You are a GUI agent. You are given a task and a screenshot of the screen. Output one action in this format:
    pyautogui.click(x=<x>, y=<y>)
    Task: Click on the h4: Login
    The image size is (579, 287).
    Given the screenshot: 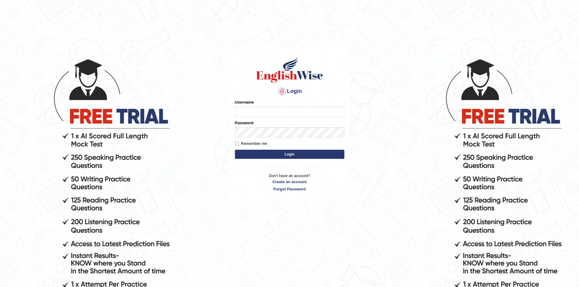 What is the action you would take?
    pyautogui.click(x=289, y=91)
    